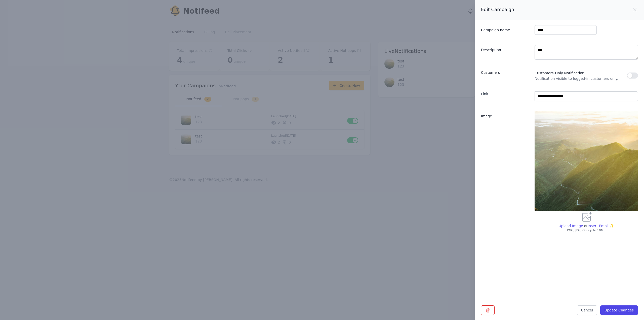  Describe the element at coordinates (506, 49) in the screenshot. I see `label: Description` at that location.